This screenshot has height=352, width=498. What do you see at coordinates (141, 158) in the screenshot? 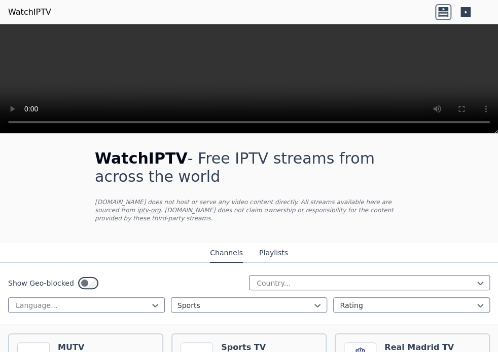
I see `span: WatchIPTV` at bounding box center [141, 158].